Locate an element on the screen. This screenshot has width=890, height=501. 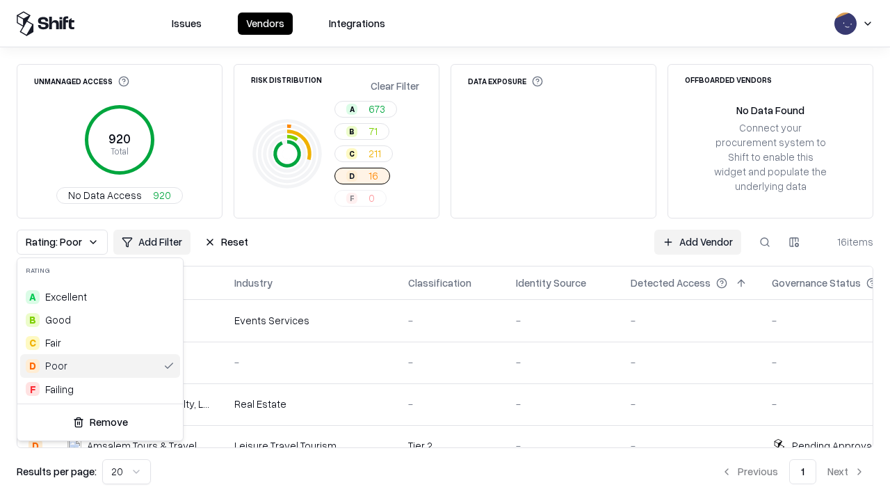
div: Suggestions is located at coordinates (100, 343).